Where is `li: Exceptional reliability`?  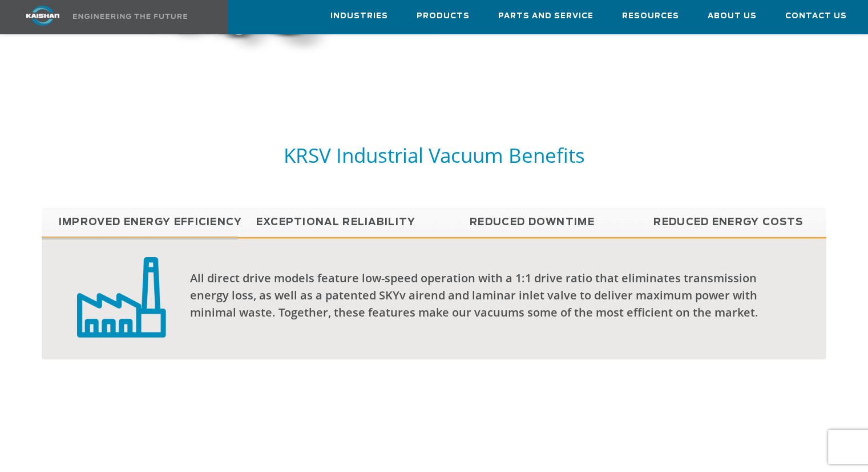 li: Exceptional reliability is located at coordinates (336, 222).